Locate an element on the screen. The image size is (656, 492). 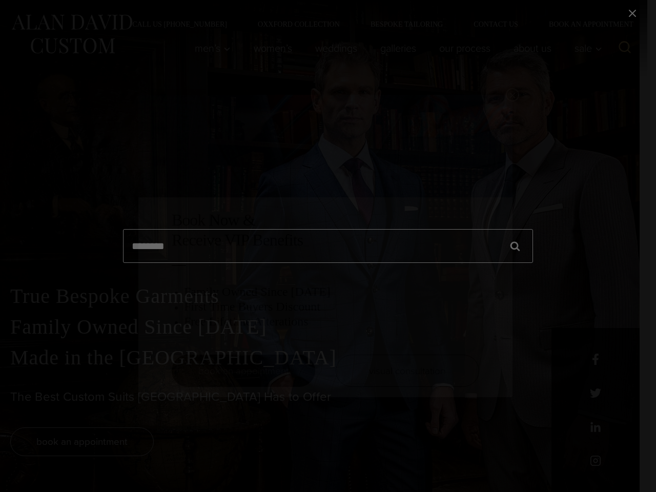
h3: Free Lifetime Alterations is located at coordinates (331, 321).